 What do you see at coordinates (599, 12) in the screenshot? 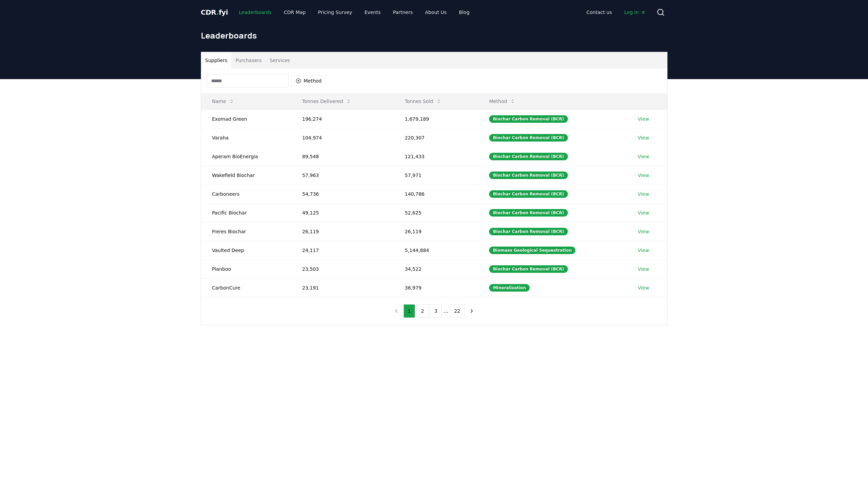
I see `a: Contact us` at bounding box center [599, 12].